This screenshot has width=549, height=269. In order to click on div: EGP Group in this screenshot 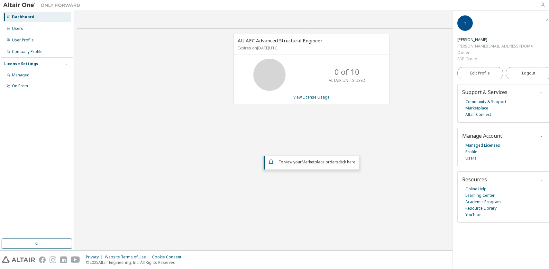, I will do `click(495, 59)`.